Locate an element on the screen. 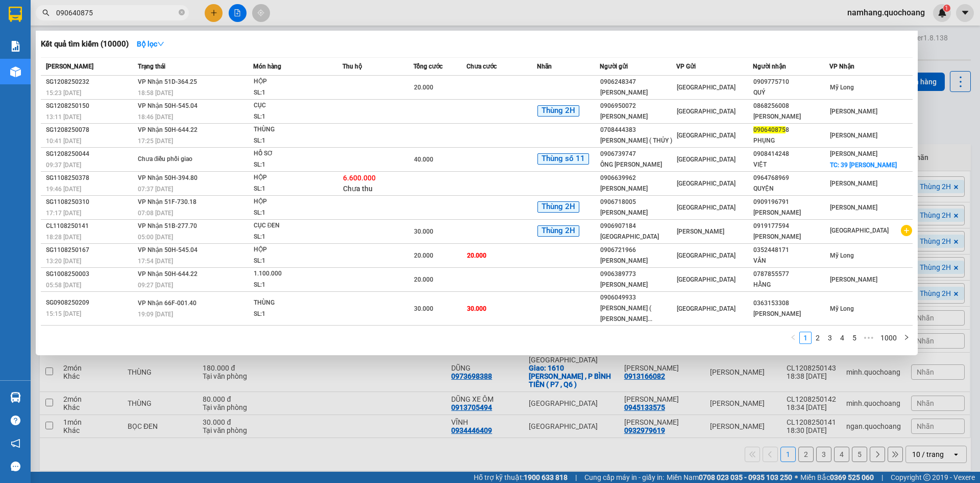 The width and height of the screenshot is (980, 483). div: CỤC ĐEN is located at coordinates (292, 226).